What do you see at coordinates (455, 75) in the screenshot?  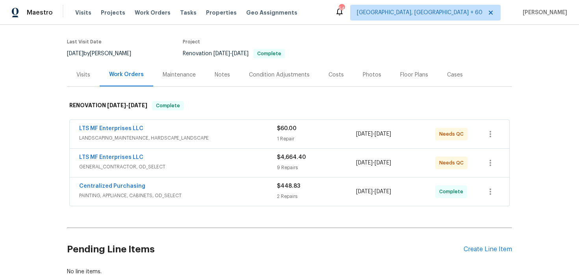 I see `div: Cases` at bounding box center [455, 75].